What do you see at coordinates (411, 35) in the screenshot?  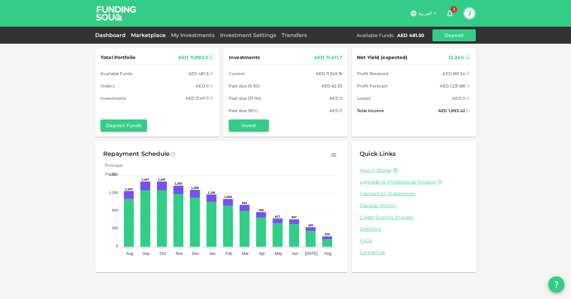 I see `div: AED 481.50` at bounding box center [411, 35].